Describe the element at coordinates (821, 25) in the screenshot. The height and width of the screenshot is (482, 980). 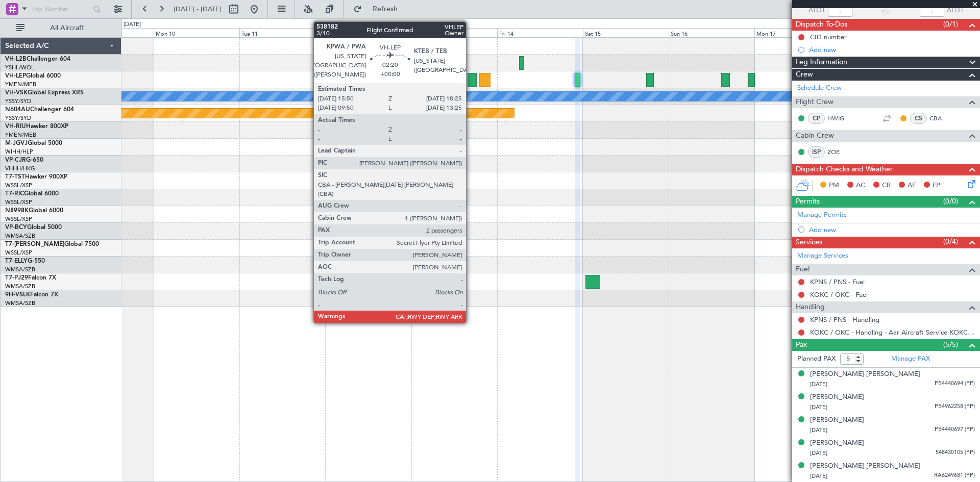
I see `span: Dispatch To-Dos` at that location.